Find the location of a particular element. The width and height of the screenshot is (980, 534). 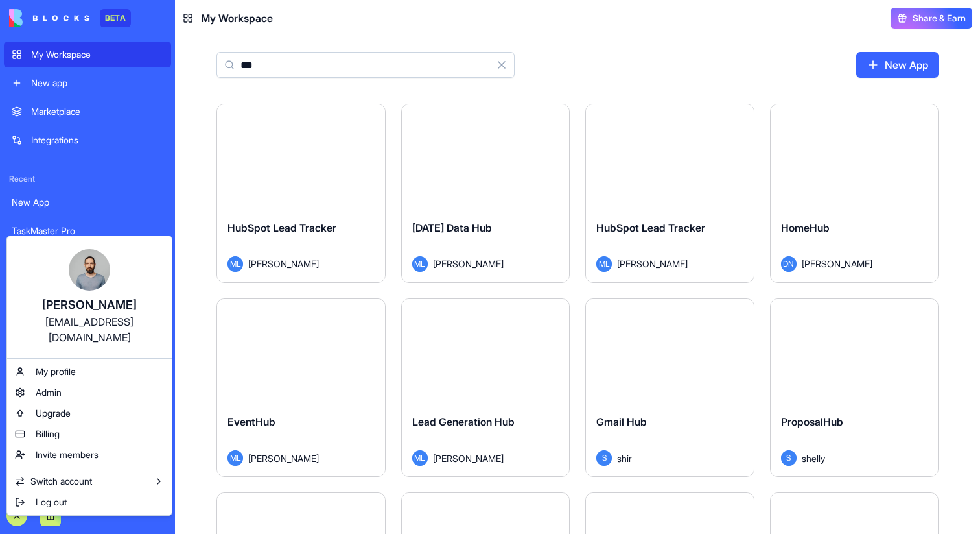

img: image_123650291_bsq8ao.jpg is located at coordinates (90, 270).